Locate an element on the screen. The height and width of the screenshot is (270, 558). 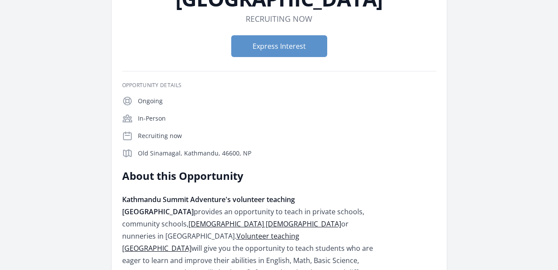
p: Recruiting now is located at coordinates (287, 136).